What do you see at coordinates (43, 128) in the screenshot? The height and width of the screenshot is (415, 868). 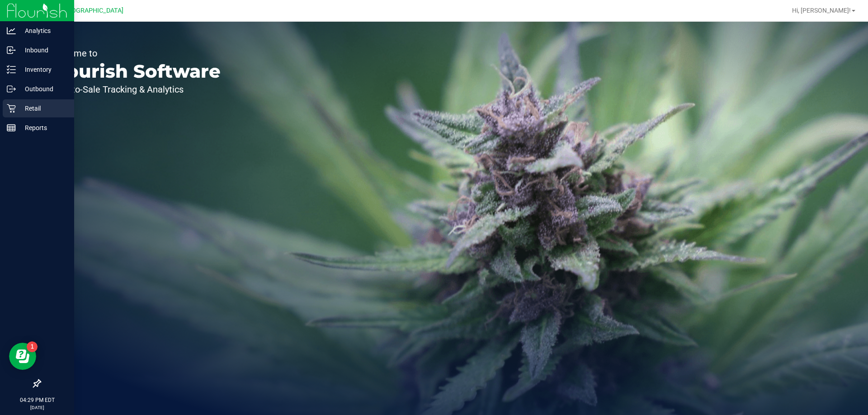 I see `p: Reports` at bounding box center [43, 128].